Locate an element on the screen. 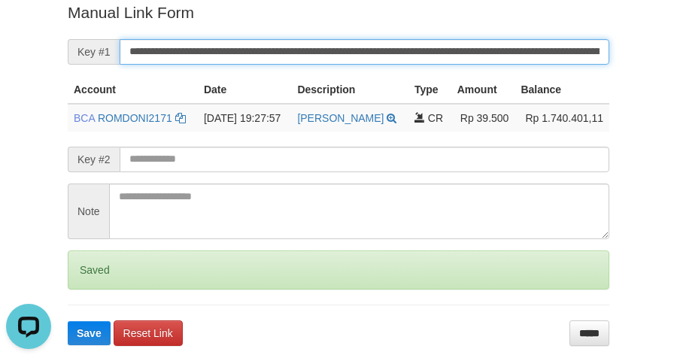 This screenshot has height=361, width=677. th: Description is located at coordinates (350, 90).